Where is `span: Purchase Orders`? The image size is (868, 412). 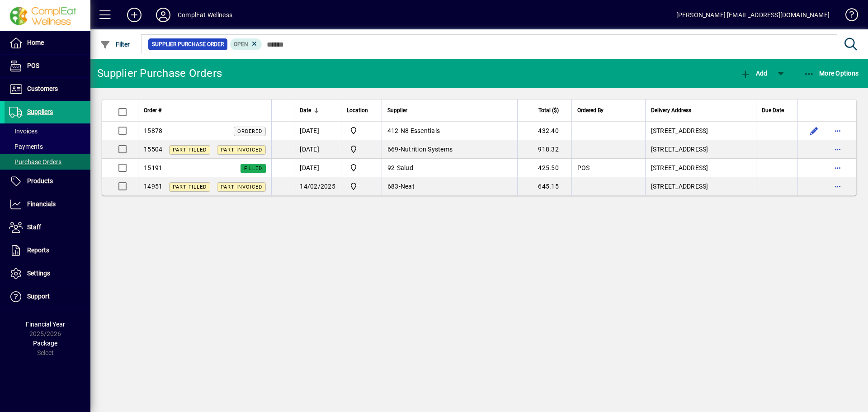
span: Purchase Orders is located at coordinates (35, 162).